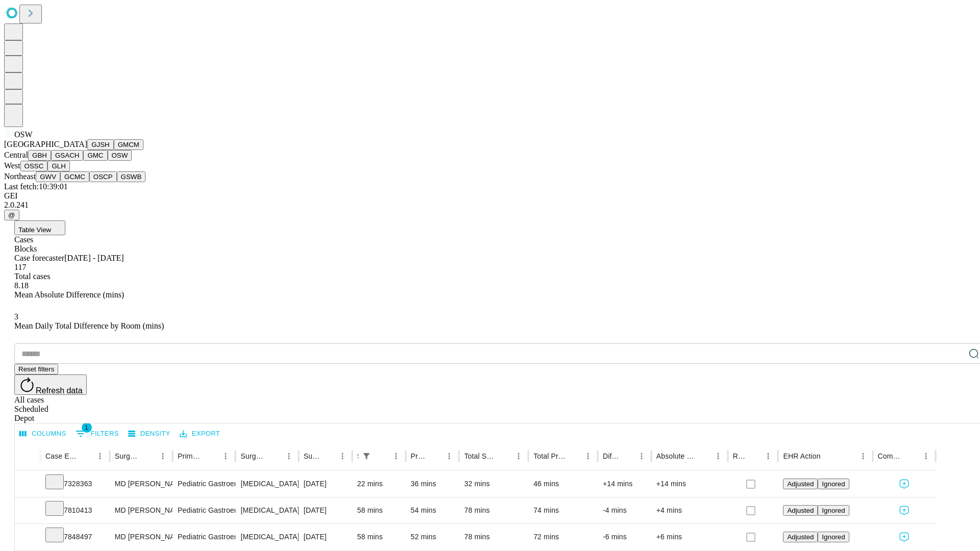 This screenshot has height=551, width=980. I want to click on span: Northeast, so click(20, 176).